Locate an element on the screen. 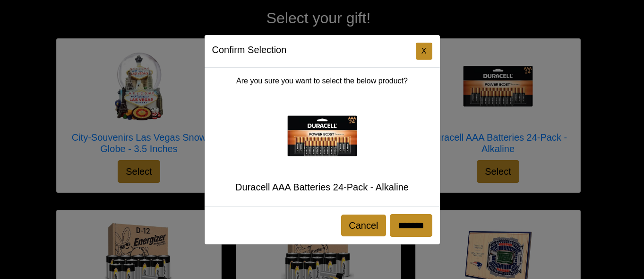 This screenshot has height=279, width=644. h5: Confirm Selection is located at coordinates (249, 50).